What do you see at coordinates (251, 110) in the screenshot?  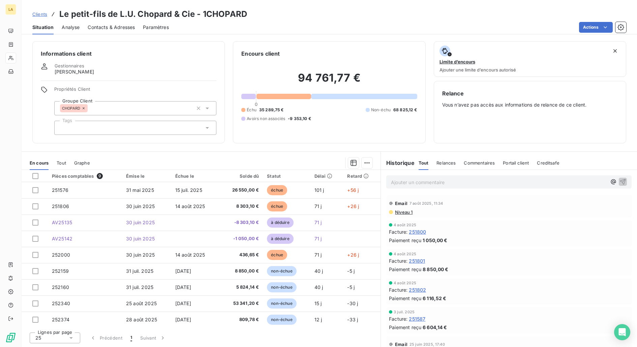 I see `span: Échu` at bounding box center [251, 110].